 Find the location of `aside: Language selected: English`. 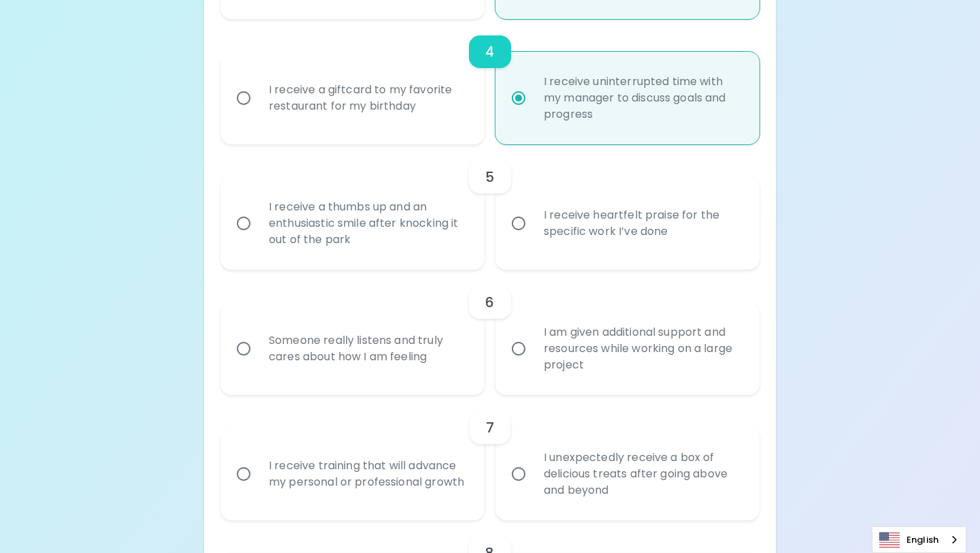

aside: Language selected: English is located at coordinates (919, 540).